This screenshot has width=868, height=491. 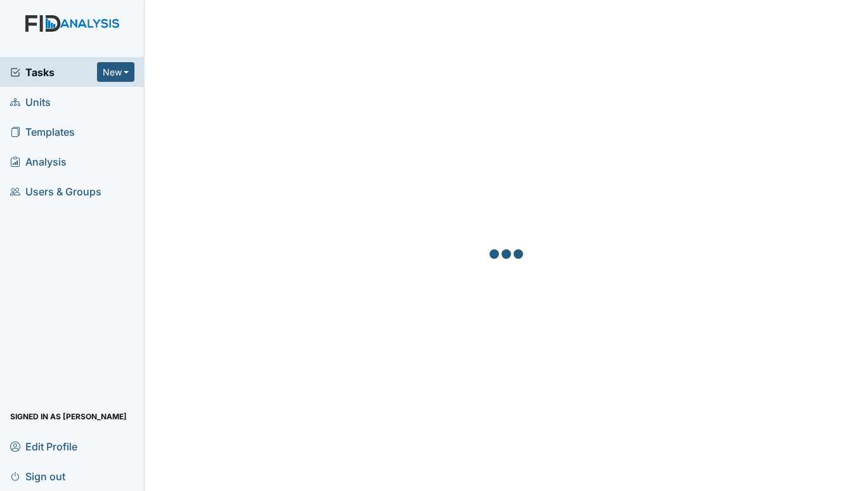 I want to click on span: Edit Profile, so click(x=44, y=446).